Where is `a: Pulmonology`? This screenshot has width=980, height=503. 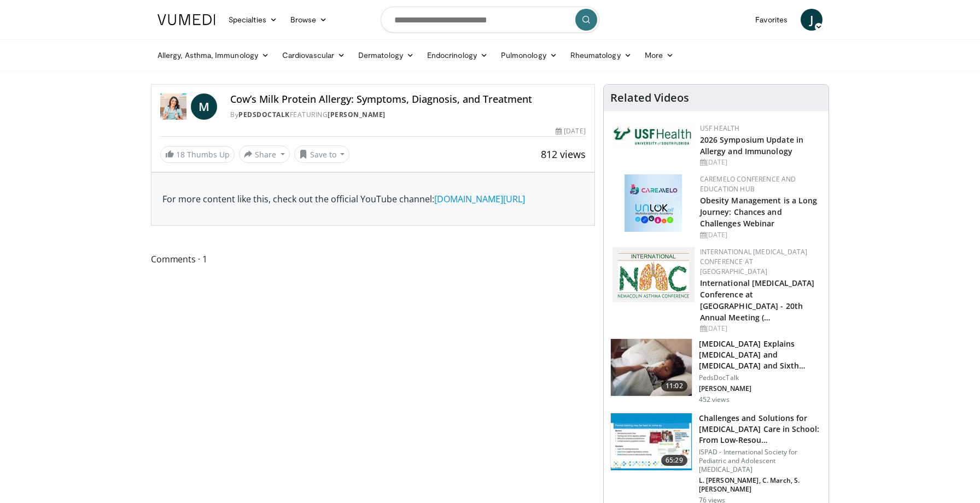 a: Pulmonology is located at coordinates (529, 55).